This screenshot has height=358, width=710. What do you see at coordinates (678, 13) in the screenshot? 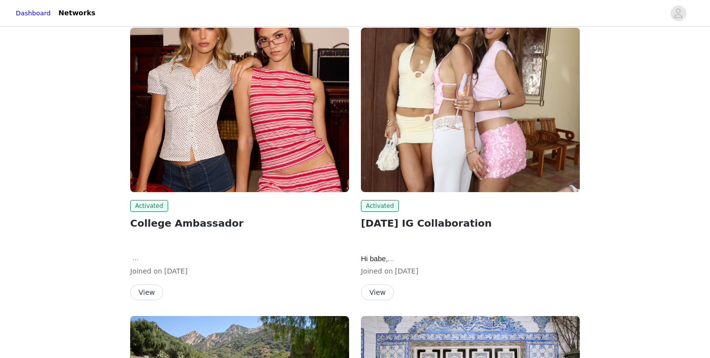
I see `div: avatar` at bounding box center [678, 13].